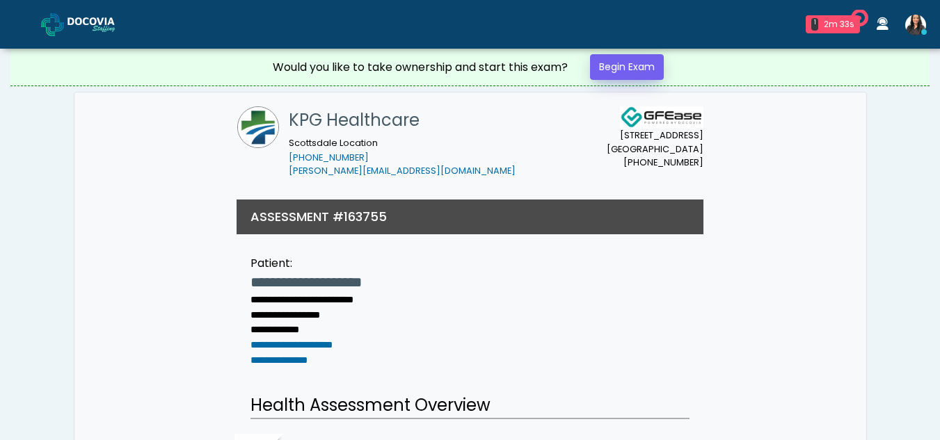  Describe the element at coordinates (258, 127) in the screenshot. I see `img: KPG Healthcare` at that location.